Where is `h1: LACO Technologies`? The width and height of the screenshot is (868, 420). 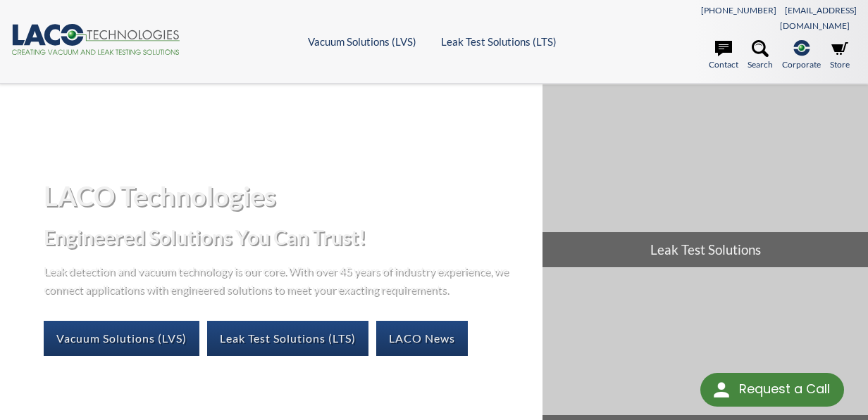
h1: LACO Technologies is located at coordinates (288, 196).